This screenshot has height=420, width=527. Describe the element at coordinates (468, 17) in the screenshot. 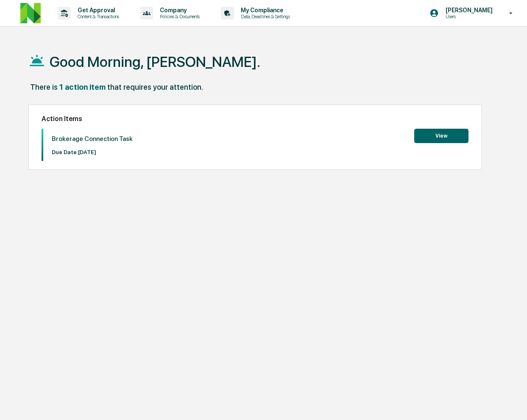

I see `p: Users` at that location.